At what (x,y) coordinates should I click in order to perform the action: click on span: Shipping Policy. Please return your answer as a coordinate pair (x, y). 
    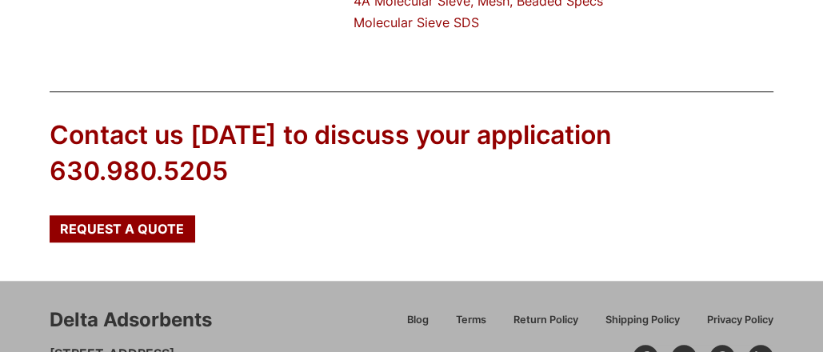
    Looking at the image, I should click on (642, 320).